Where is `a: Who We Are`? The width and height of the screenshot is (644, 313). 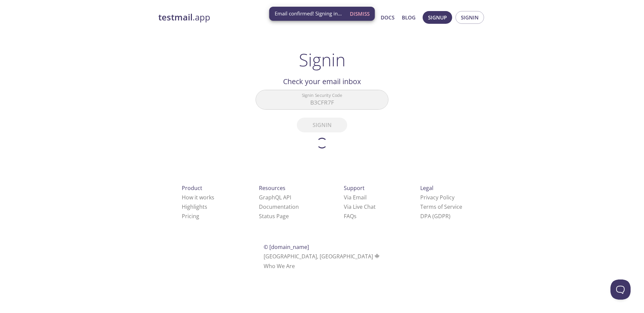 a: Who We Are is located at coordinates (279, 266).